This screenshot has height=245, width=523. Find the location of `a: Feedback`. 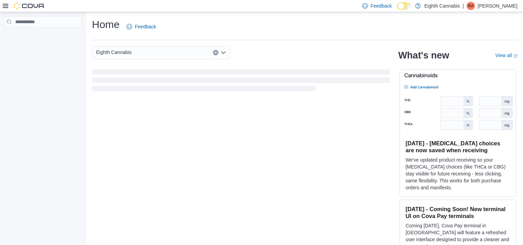

a: Feedback is located at coordinates (141, 27).